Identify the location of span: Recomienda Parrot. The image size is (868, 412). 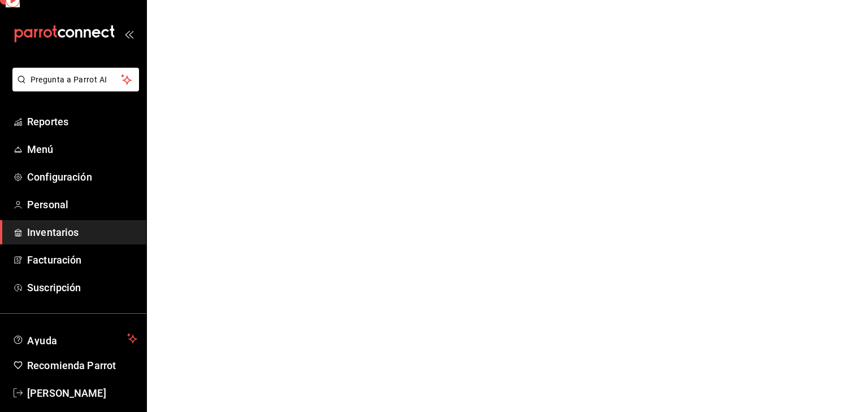
(82, 365).